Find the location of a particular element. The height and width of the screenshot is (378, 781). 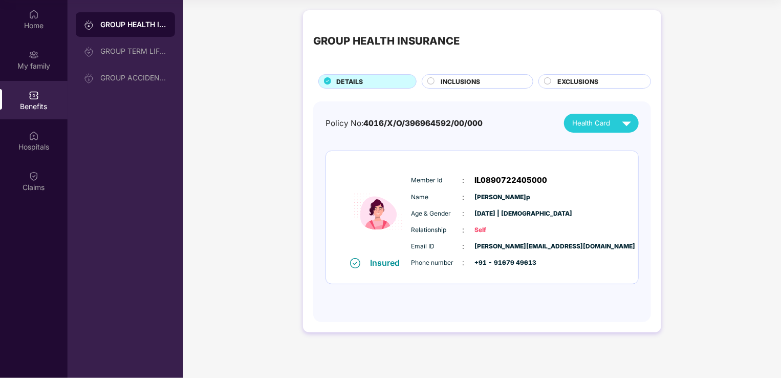

span: Name is located at coordinates (437, 197).